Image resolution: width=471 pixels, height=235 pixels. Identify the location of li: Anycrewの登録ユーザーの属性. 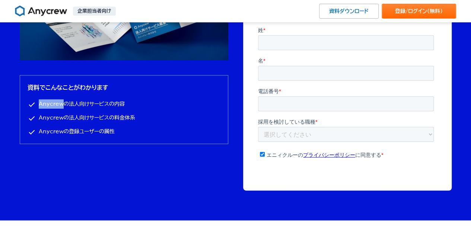
(124, 132).